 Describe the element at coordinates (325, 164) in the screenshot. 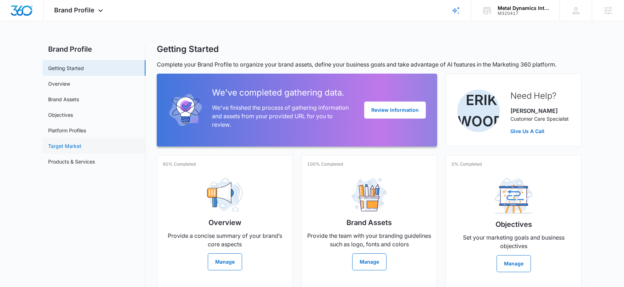

I see `p: 100% Completed` at that location.